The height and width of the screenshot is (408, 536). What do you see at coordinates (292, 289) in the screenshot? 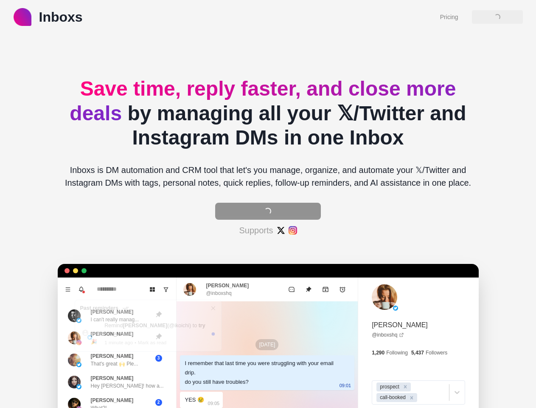
I see `button: Mark as unread` at bounding box center [292, 289].